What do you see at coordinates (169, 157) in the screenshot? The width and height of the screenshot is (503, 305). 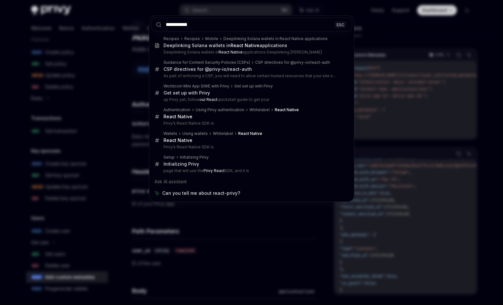 I see `div: Setup` at bounding box center [169, 157].